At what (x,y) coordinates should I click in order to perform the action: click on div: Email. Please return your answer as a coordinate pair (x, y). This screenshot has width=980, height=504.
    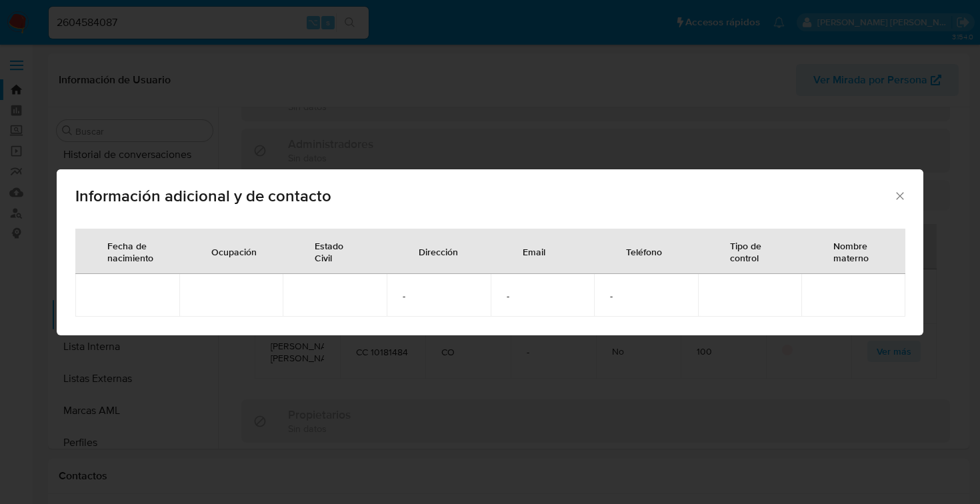
    Looking at the image, I should click on (534, 251).